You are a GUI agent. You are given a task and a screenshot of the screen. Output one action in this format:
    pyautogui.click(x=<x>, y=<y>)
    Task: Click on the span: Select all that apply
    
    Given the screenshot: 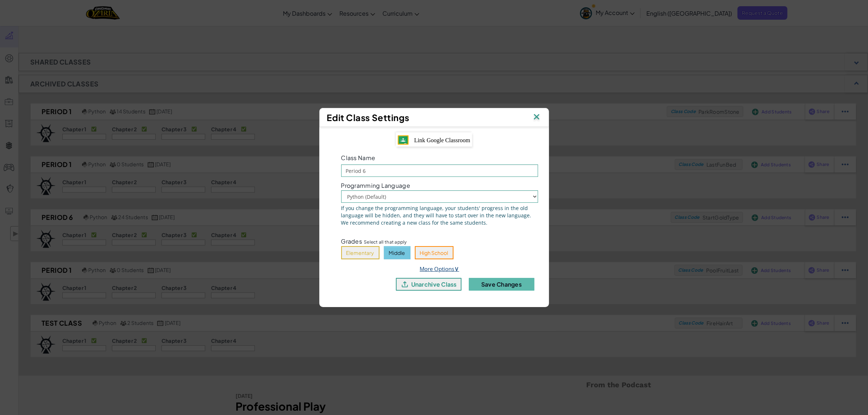 What is the action you would take?
    pyautogui.click(x=385, y=242)
    